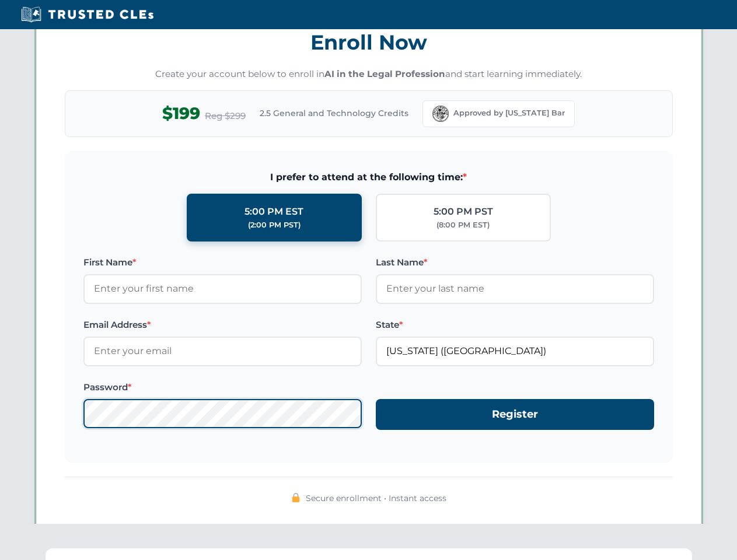 Image resolution: width=737 pixels, height=560 pixels. I want to click on span: 2.5 General and Technology Credits, so click(334, 113).